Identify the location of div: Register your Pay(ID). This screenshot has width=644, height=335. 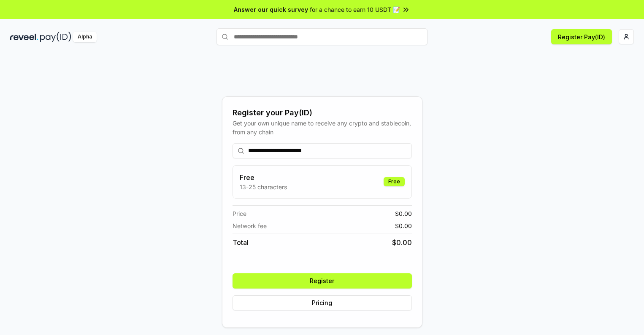
(322, 113).